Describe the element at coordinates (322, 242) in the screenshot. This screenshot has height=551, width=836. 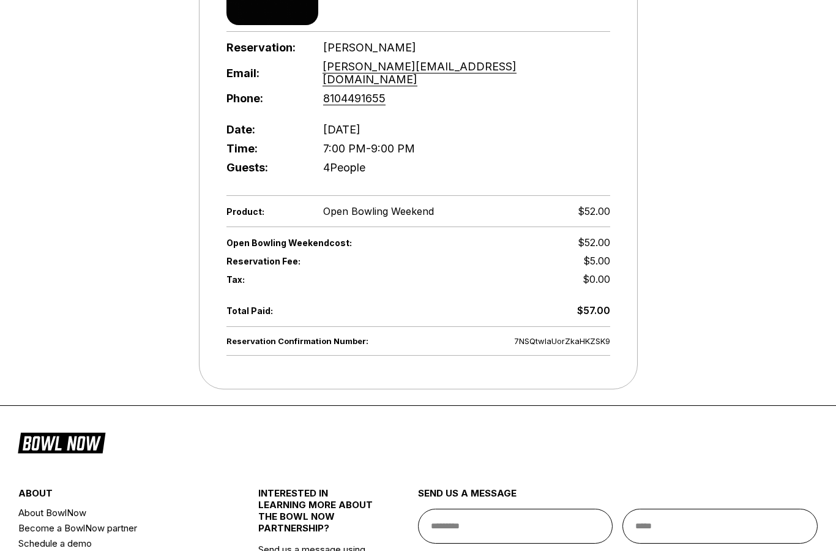
I see `span: Open Bowling Weekend cost:` at that location.